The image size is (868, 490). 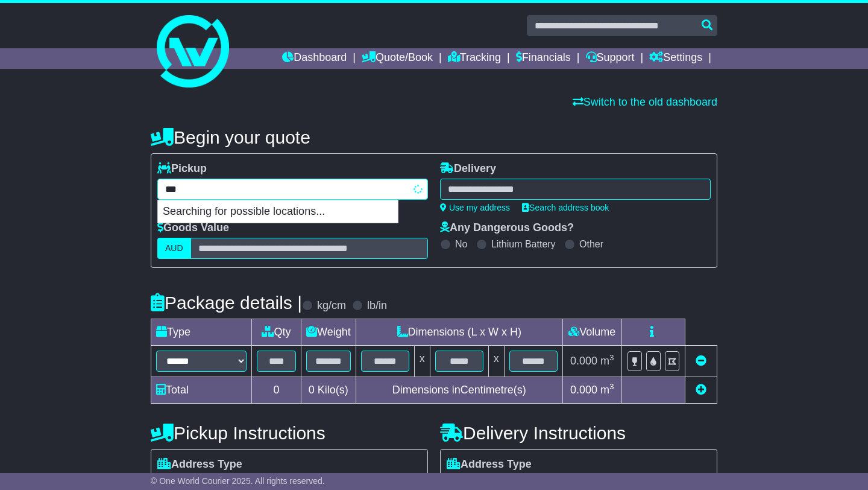 What do you see at coordinates (676, 59) in the screenshot?
I see `a: Settings` at bounding box center [676, 59].